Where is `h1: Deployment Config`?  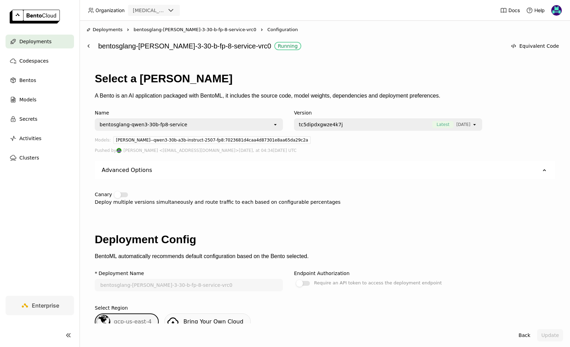
h1: Deployment Config is located at coordinates (325, 239).